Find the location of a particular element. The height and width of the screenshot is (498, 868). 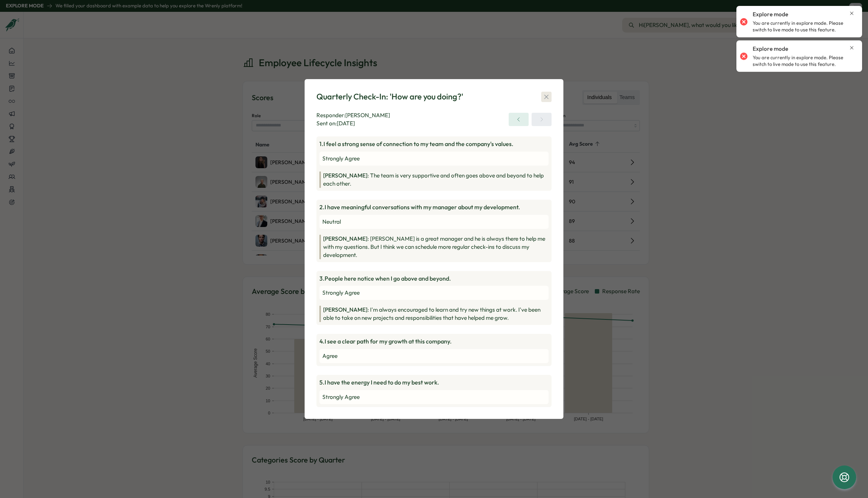

span: The team is very supportive and often goes above and beyond to help each other. is located at coordinates (434, 180).